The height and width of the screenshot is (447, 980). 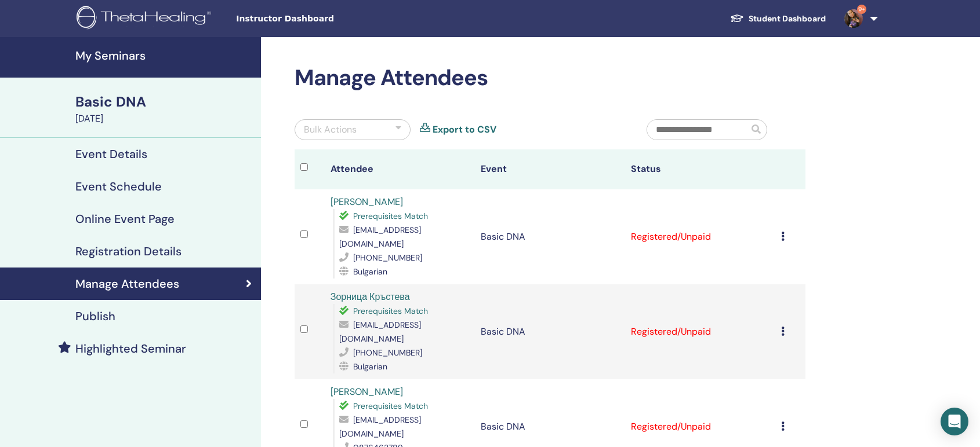 I want to click on h4: Event Schedule, so click(x=118, y=186).